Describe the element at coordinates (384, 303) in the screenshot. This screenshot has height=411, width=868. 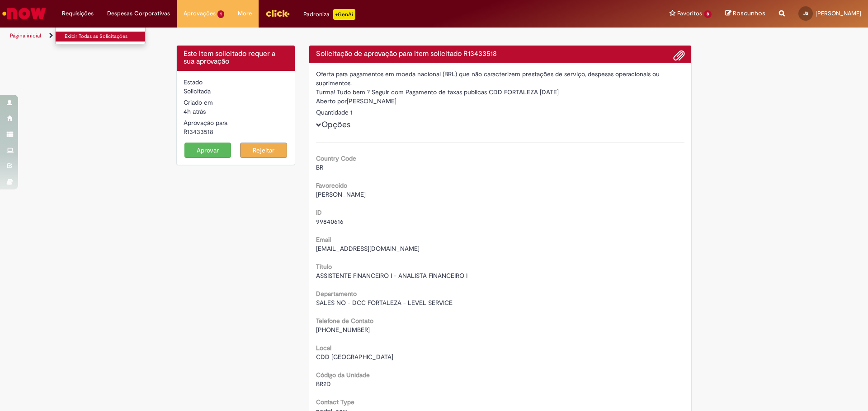
I see `span: SALES NO - DCC FORTALEZA - LEVEL SERVICE` at that location.